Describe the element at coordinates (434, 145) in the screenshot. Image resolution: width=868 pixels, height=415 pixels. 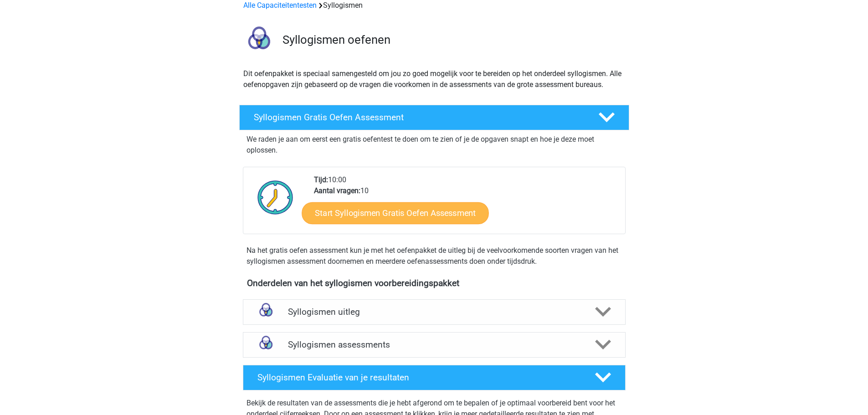
I see `p: We raden je aan om eerst een gratis oefentest te doen om te zien of je de opgaven snapt en hoe je...` at that location.